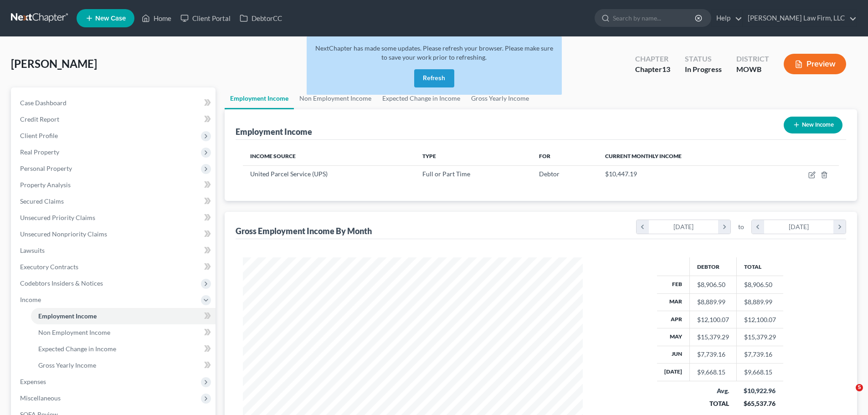 This screenshot has width=868, height=415. I want to click on a: Home, so click(156, 18).